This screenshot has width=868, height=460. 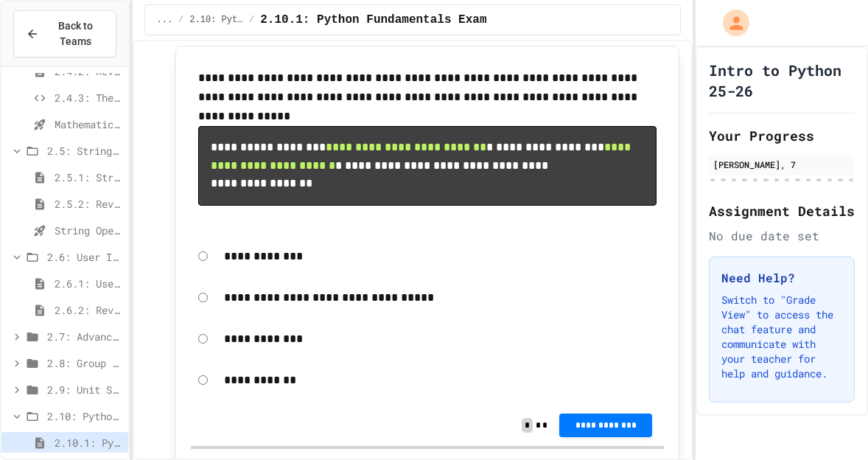 I want to click on span: 2.7: Advanced Math, so click(x=85, y=336).